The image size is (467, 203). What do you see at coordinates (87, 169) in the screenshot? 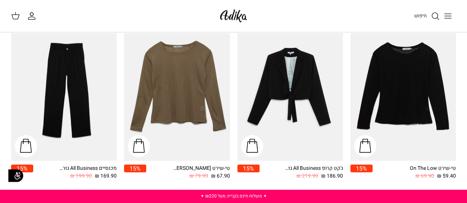
I see `div: מכנסיים All Business גזרה מחויטת` at bounding box center [87, 169].